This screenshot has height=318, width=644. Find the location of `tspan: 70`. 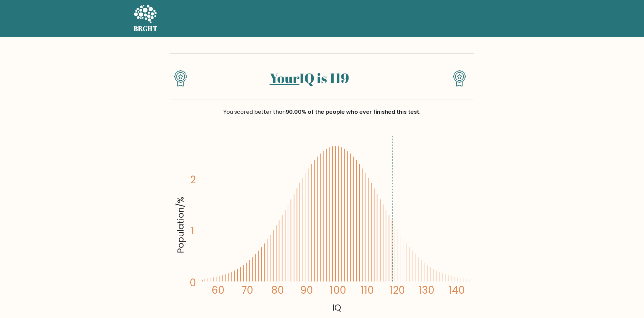

tspan: 70 is located at coordinates (247, 290).